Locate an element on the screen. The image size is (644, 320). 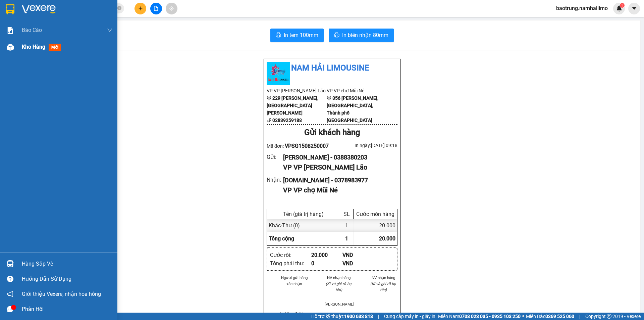
span: baotrung.namhailimo is located at coordinates (582, 8).